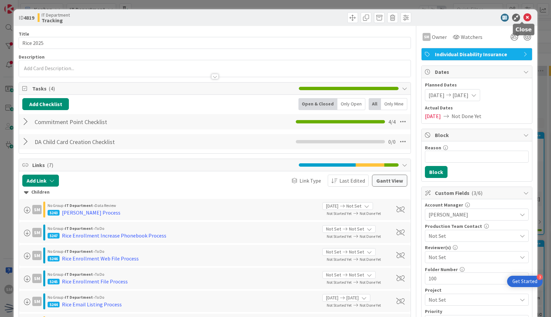 This screenshot has width=551, height=317. I want to click on button: Gantt View, so click(389, 181).